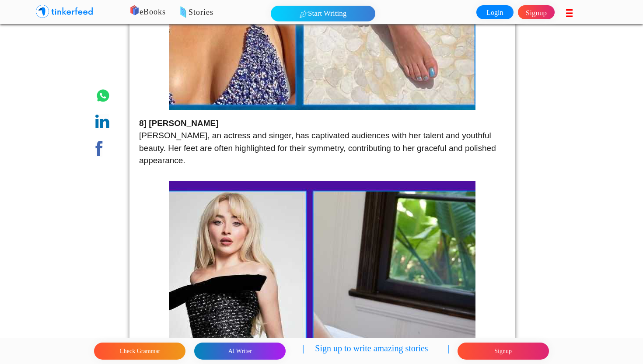 The height and width of the screenshot is (364, 643). I want to click on button: Start Writing, so click(323, 13).